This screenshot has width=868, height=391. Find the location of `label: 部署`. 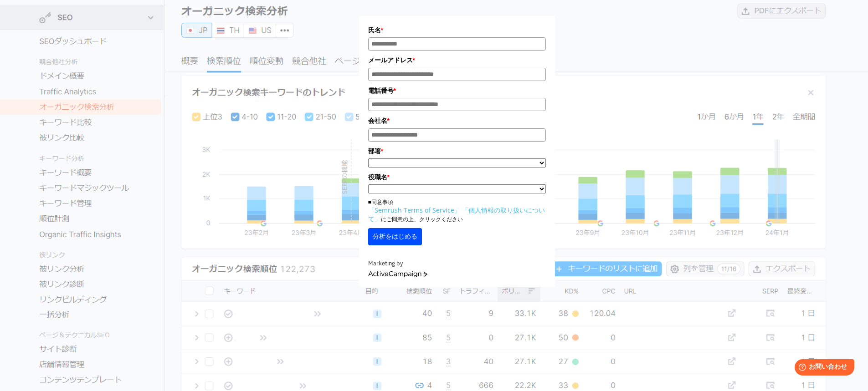

label: 部署 is located at coordinates (457, 151).